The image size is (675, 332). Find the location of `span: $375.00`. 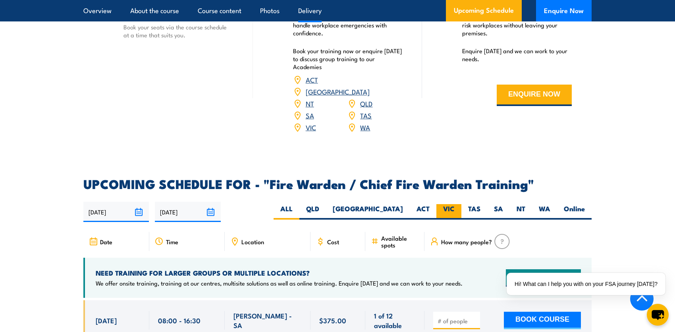

span: $375.00 is located at coordinates (333, 320).